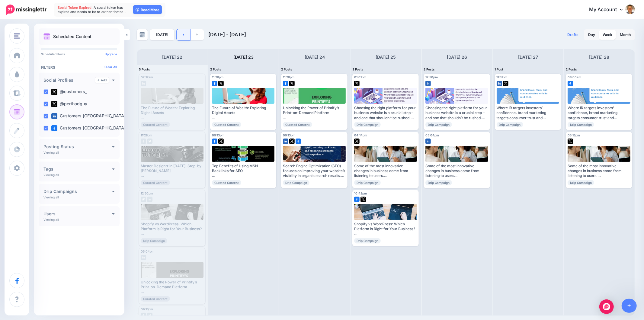 This screenshot has height=320, width=644. What do you see at coordinates (77, 192) in the screenshot?
I see `h4: Drip Campaigns` at bounding box center [77, 192].